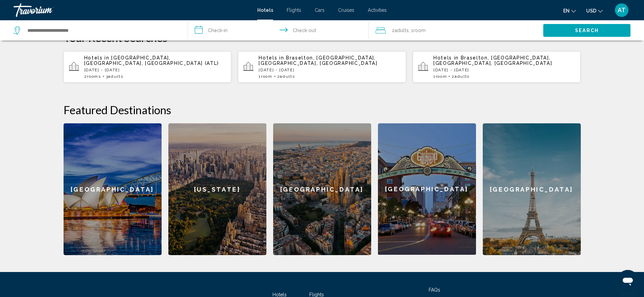 Image resolution: width=644 pixels, height=297 pixels. Describe the element at coordinates (279, 31) in the screenshot. I see `button: Check in and out dates` at that location.